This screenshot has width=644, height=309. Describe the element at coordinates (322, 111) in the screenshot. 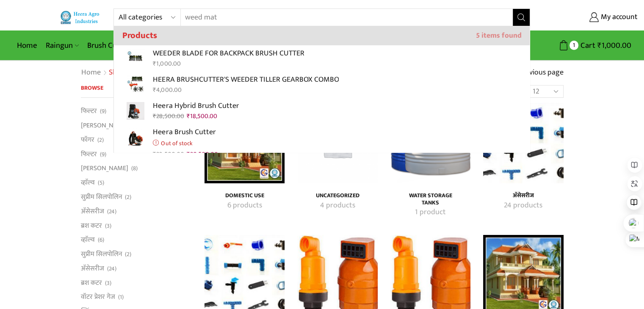

I see `a: Heera Hybrid Brush Cutter` at that location.